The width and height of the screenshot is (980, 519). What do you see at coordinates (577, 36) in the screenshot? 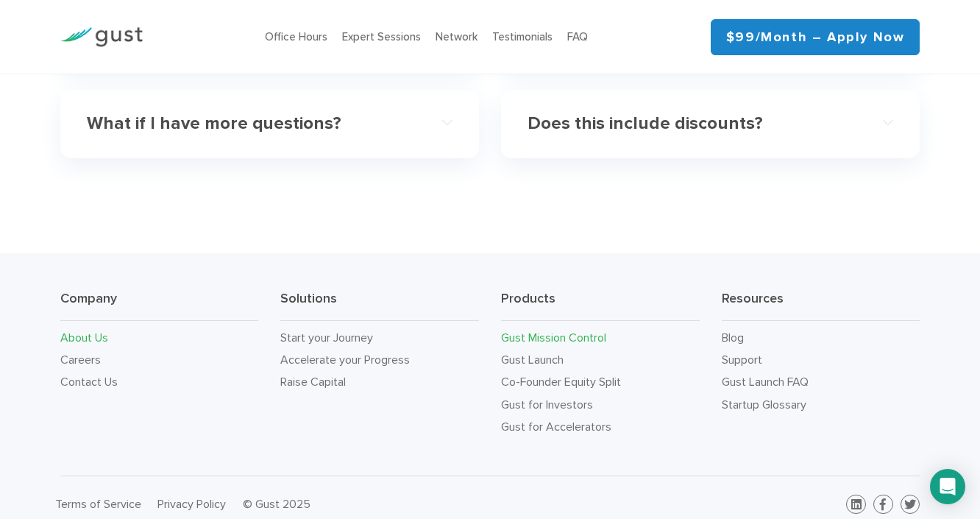
I see `a: FAQ` at bounding box center [577, 36].